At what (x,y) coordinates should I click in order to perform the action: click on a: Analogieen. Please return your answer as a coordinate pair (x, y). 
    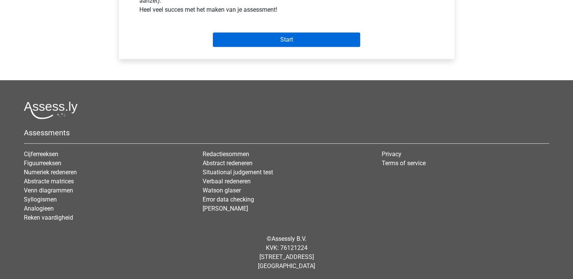
    Looking at the image, I should click on (39, 209).